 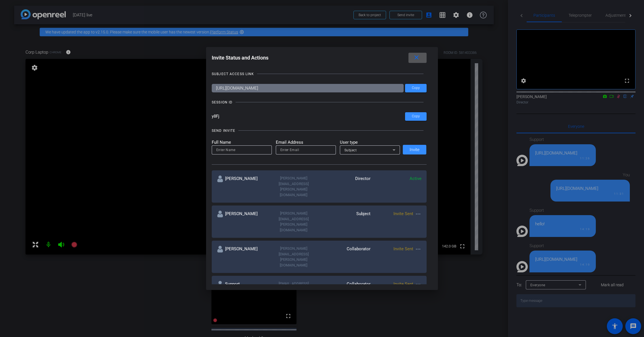 What do you see at coordinates (351, 150) in the screenshot?
I see `span: Subject` at bounding box center [351, 150].